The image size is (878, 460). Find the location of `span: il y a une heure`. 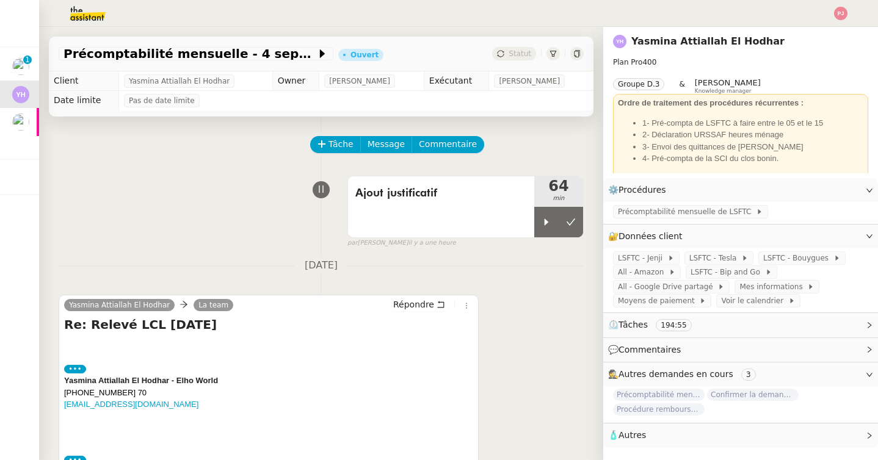

span: il y a une heure is located at coordinates (432, 243).